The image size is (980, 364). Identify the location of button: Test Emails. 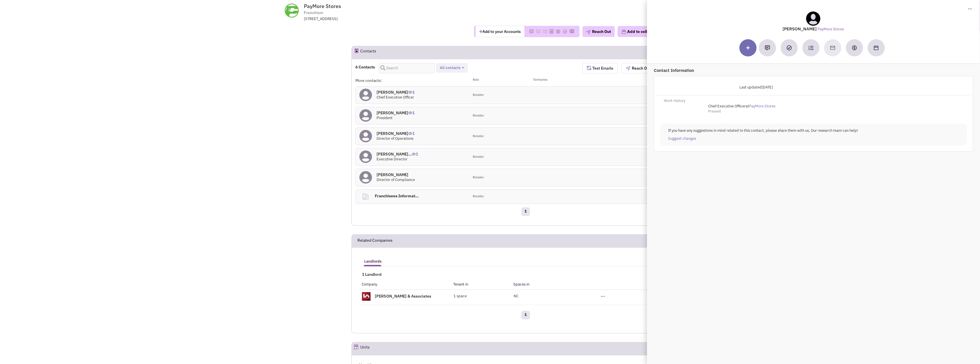
(601, 68).